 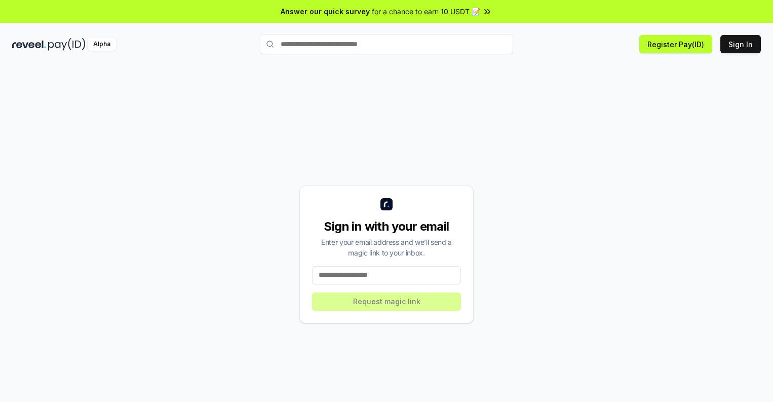 What do you see at coordinates (387, 247) in the screenshot?
I see `div: Enter your email address and we’ll send a magic link to your inbox.` at bounding box center [387, 247].